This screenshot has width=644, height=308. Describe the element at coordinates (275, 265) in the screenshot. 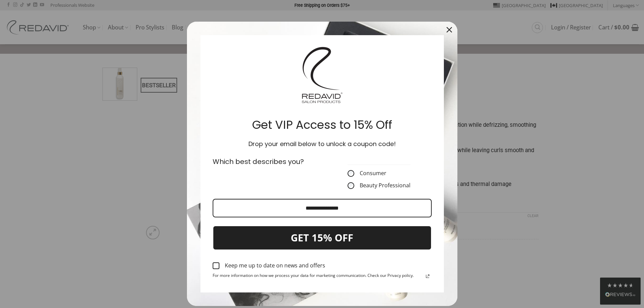

I see `div: Keep me up to date on news and offers` at that location.